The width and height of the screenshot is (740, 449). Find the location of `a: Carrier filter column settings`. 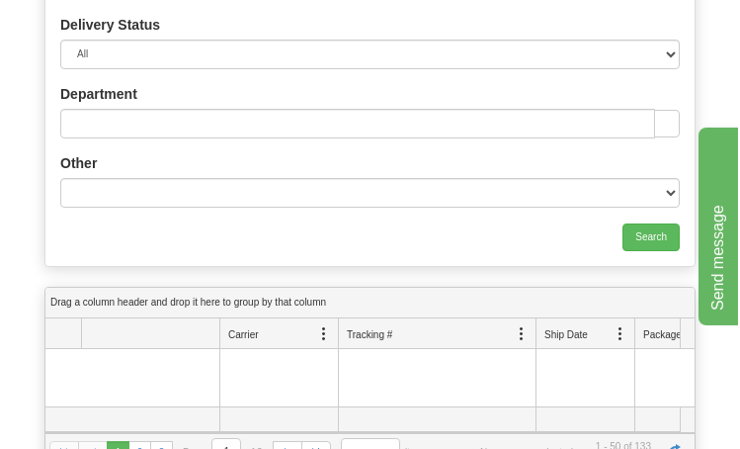

a: Carrier filter column settings is located at coordinates (324, 334).